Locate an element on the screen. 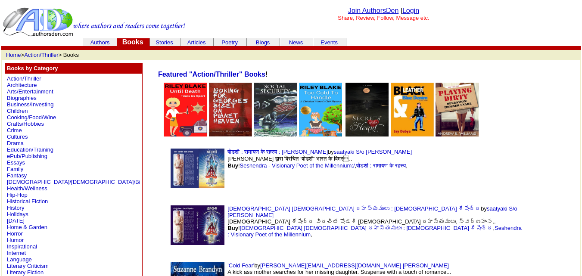 This screenshot has width=582, height=276. a: Authors is located at coordinates (100, 42).